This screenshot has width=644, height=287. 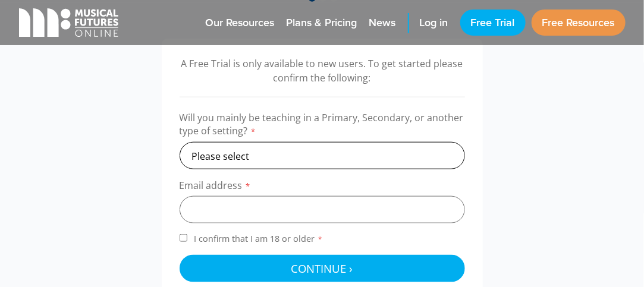 I want to click on button: Continue ›, so click(x=322, y=269).